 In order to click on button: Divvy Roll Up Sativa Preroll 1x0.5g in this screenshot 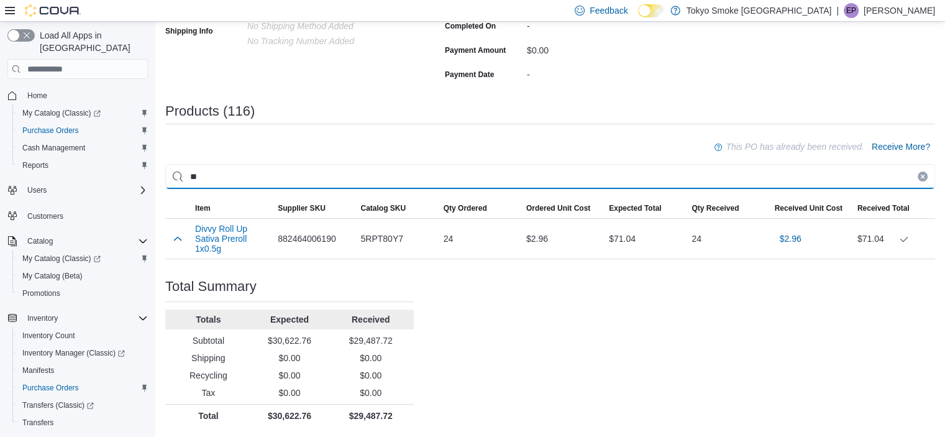, I will do `click(231, 239)`.